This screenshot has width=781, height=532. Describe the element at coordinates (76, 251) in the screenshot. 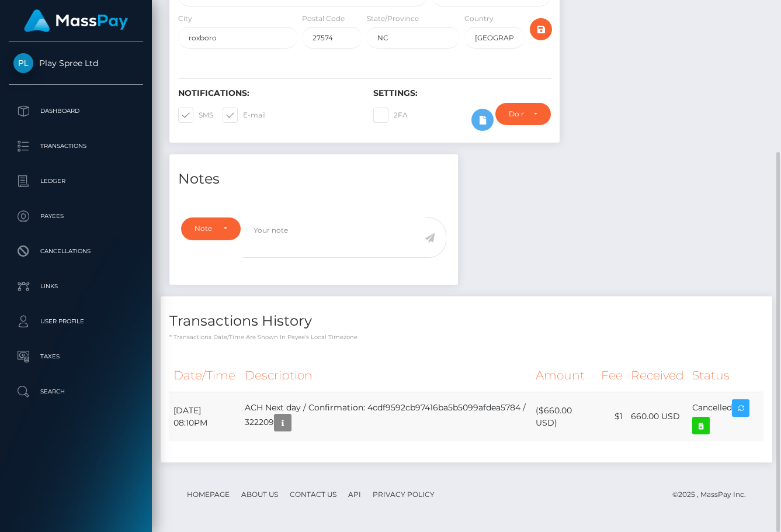

I see `p: Cancellations` at that location.